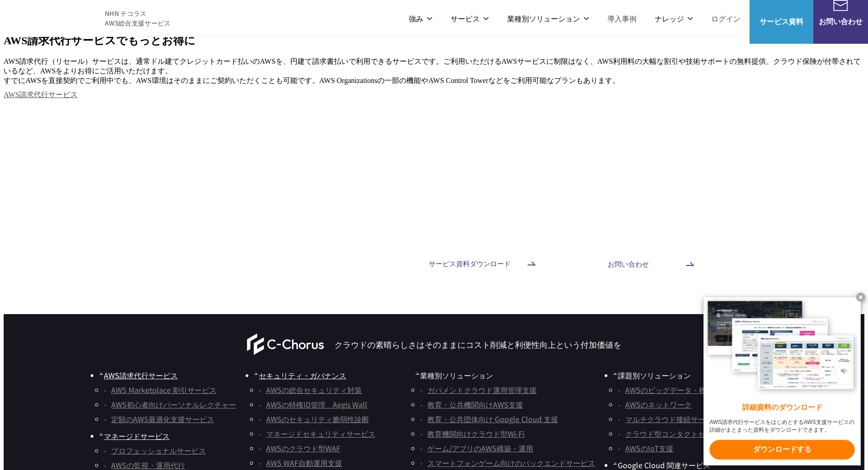  What do you see at coordinates (266, 266) in the screenshot?
I see `small: (平日10:00-18:00)` at bounding box center [266, 266].